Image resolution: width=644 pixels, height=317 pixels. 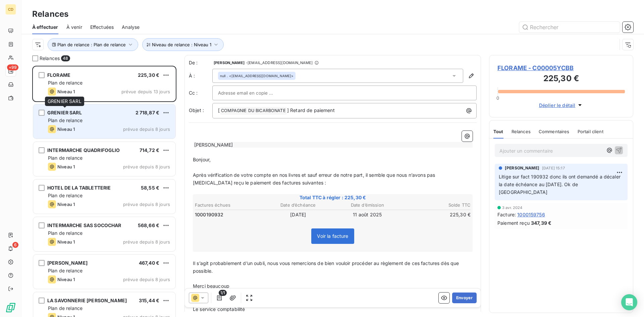 I want to click on span: 347,39 €, so click(x=541, y=223).